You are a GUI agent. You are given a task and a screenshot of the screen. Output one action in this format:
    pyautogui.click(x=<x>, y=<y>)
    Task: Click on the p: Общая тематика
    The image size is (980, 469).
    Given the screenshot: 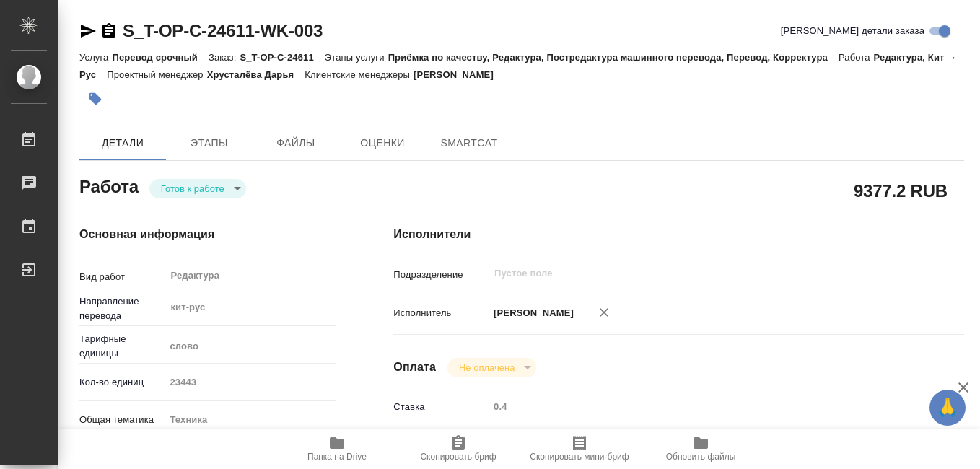 What is the action you would take?
    pyautogui.click(x=122, y=420)
    